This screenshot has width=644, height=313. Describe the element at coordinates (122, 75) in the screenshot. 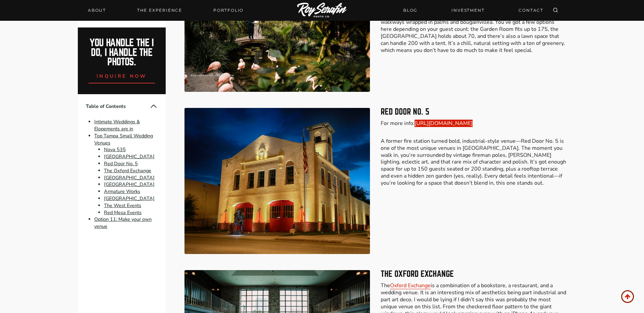

I see `a: inquire now` at that location.